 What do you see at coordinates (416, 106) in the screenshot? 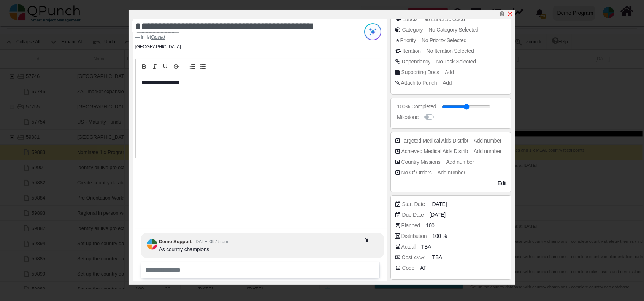
I see `div: 100% Completed` at bounding box center [416, 106].